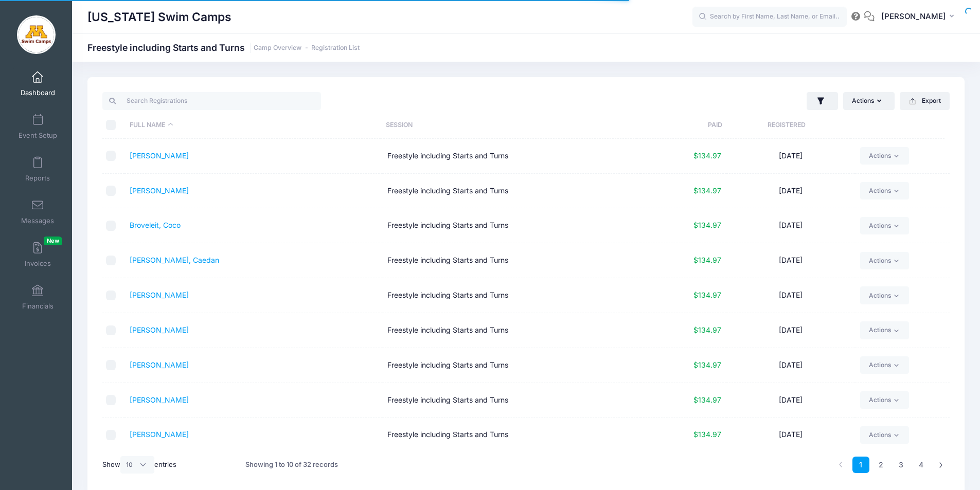  Describe the element at coordinates (680, 125) in the screenshot. I see `th: Paid: activate to sort column ascending` at that location.